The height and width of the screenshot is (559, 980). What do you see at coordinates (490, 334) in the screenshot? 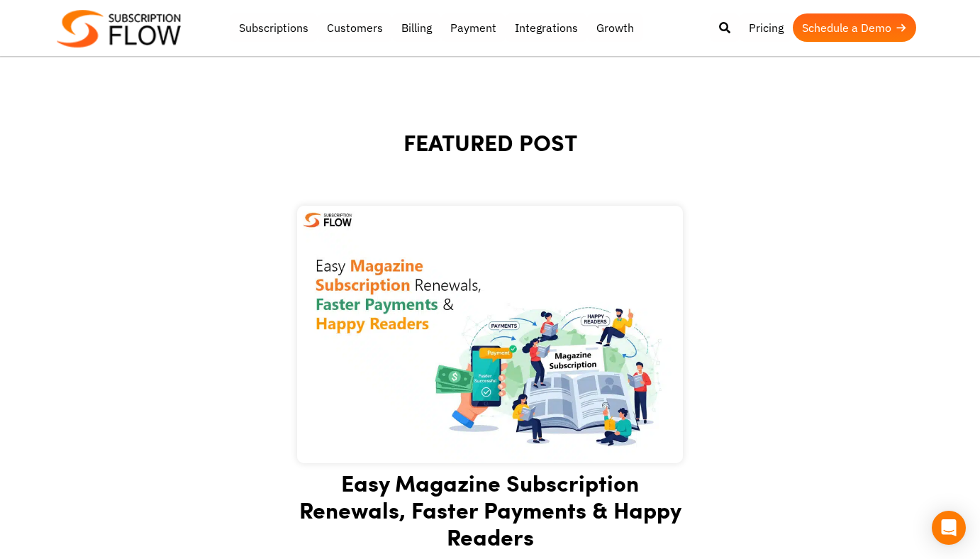
I see `img: Magazine Subscription Renewals` at bounding box center [490, 334].